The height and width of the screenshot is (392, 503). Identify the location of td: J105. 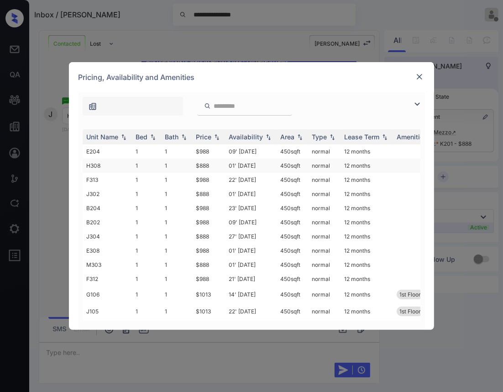
(107, 311).